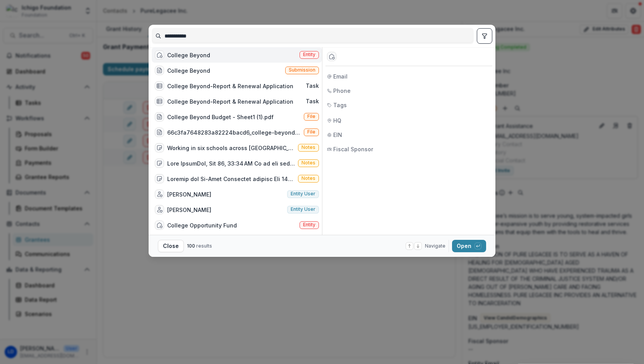 This screenshot has width=644, height=364. Describe the element at coordinates (204, 245) in the screenshot. I see `span: results` at that location.